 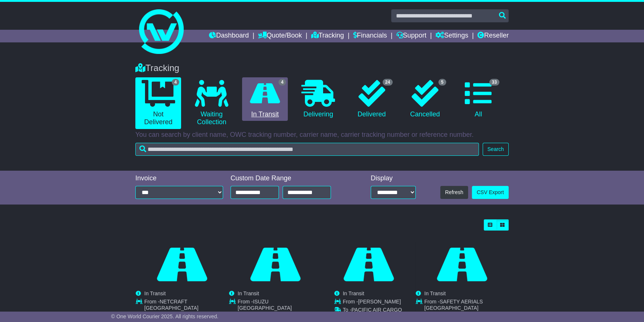 I want to click on a: Financials, so click(x=370, y=36).